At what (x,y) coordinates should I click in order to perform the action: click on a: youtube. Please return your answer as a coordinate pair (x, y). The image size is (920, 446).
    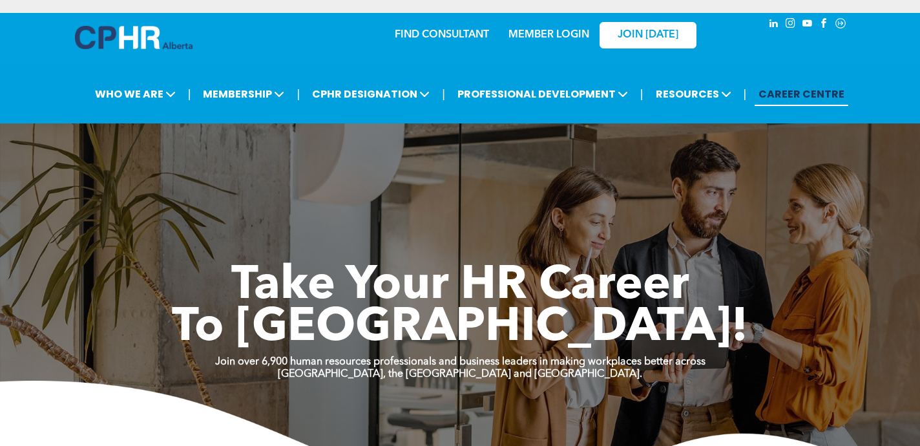
    Looking at the image, I should click on (807, 25).